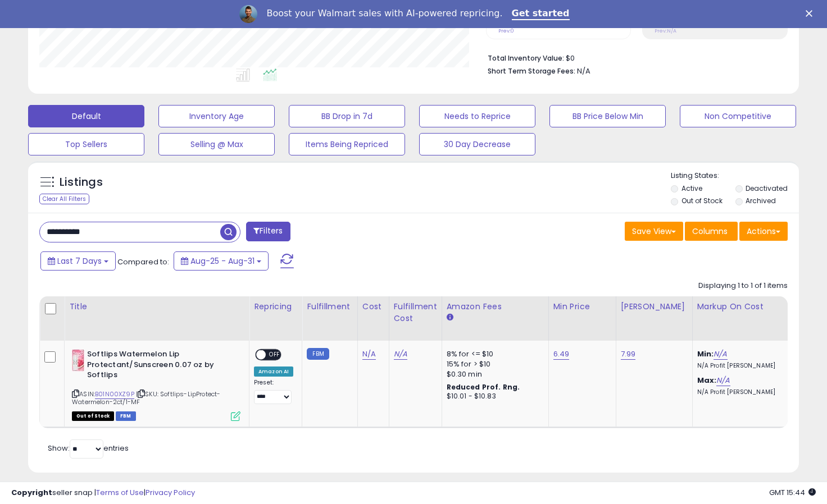 The width and height of the screenshot is (827, 504). Describe the element at coordinates (373, 307) in the screenshot. I see `div: Cost` at that location.